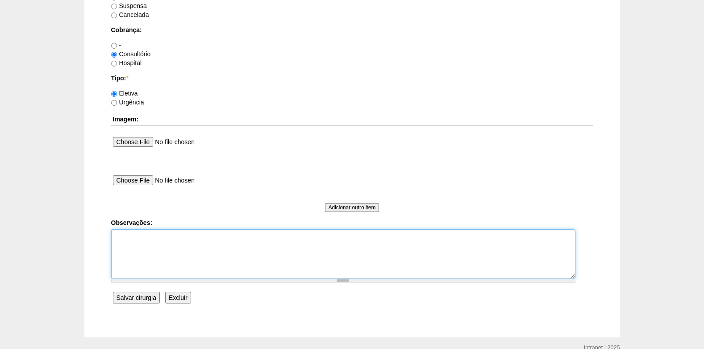  Describe the element at coordinates (114, 15) in the screenshot. I see `input: Cancelada` at that location.